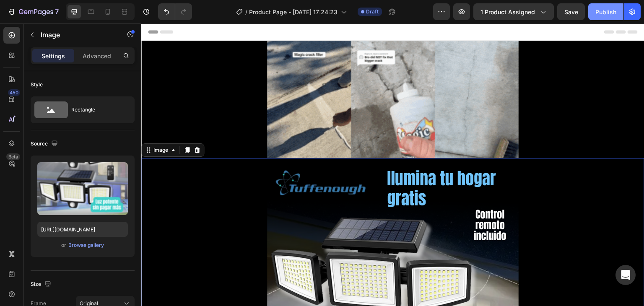 This screenshot has width=644, height=306. I want to click on button: 1 product assigned, so click(514, 12).